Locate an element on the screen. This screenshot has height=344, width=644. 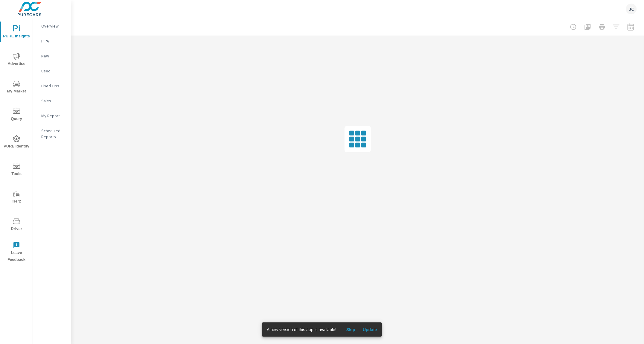
p: Overview is located at coordinates (53, 26).